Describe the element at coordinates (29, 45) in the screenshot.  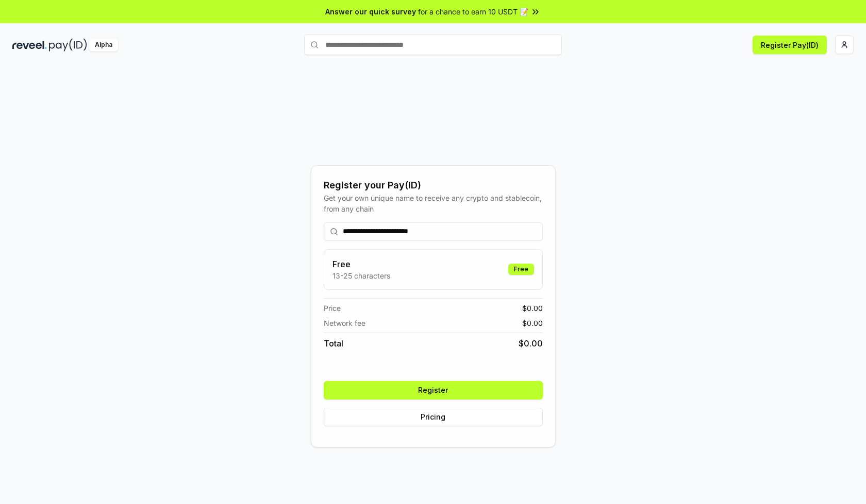
I see `img: reveel_dark` at that location.